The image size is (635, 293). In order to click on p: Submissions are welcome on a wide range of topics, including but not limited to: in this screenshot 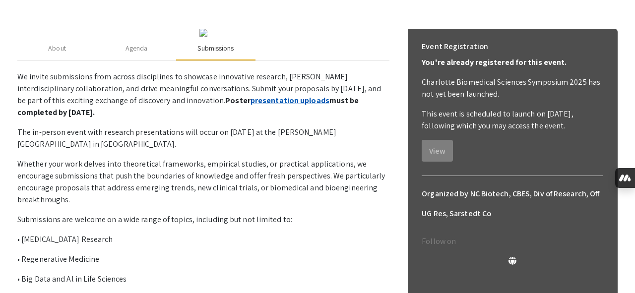, I will do `click(204, 220)`.